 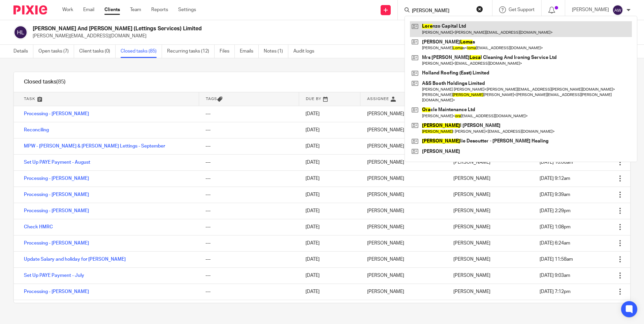 I want to click on a: Team, so click(x=136, y=10).